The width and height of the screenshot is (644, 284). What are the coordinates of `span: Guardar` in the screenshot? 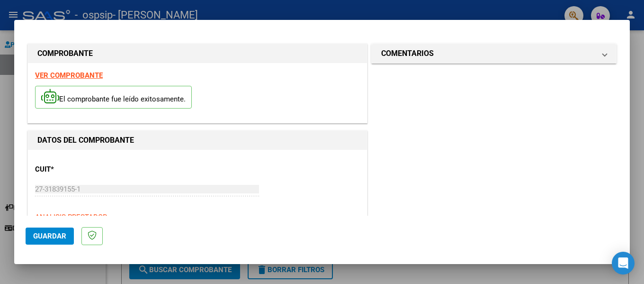 It's located at (50, 236).